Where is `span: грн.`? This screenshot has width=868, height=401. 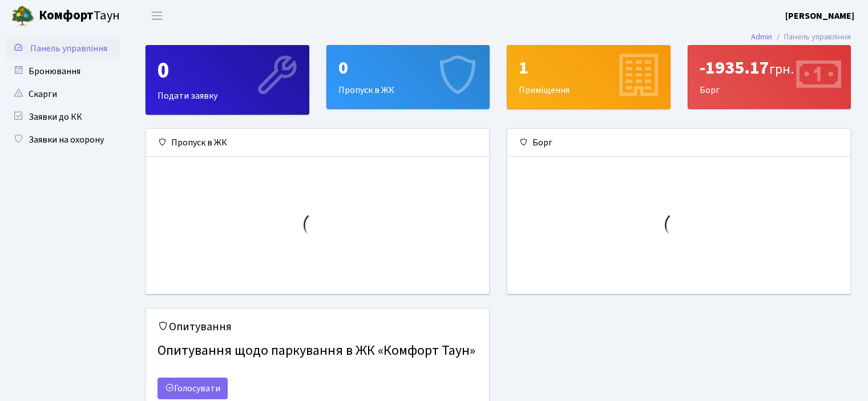 span: грн. is located at coordinates (781, 69).